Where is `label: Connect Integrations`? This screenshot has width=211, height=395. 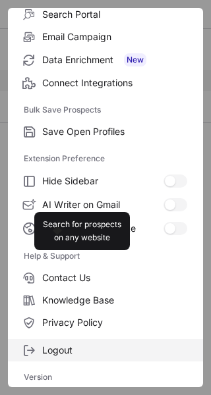 label: Connect Integrations is located at coordinates (105, 83).